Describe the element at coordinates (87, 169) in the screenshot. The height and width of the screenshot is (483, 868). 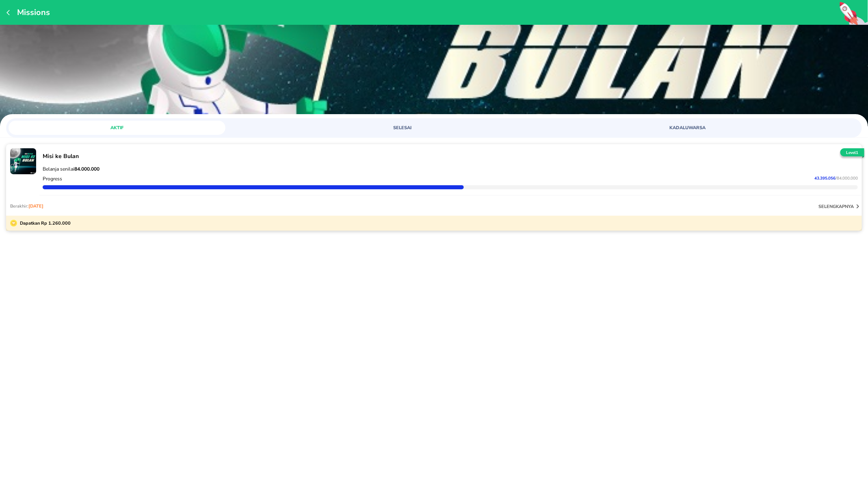
I see `strong: 84.000.000` at that location.